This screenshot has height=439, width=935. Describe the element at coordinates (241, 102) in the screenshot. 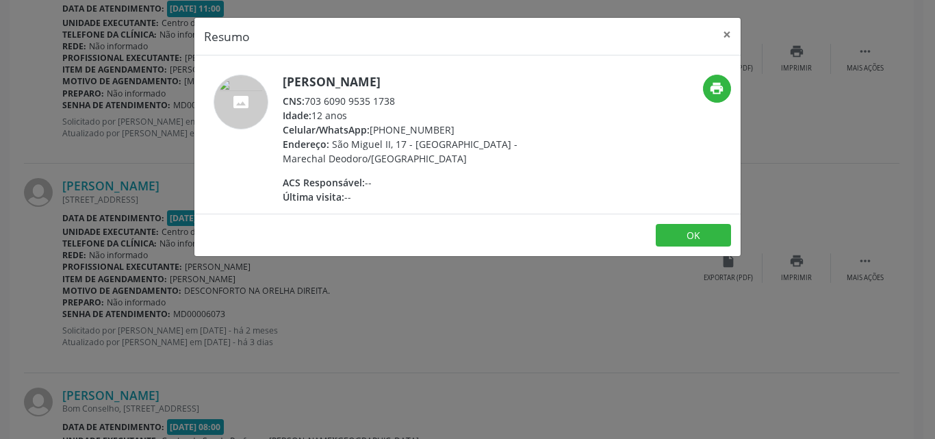

I see `img: accompaniment` at that location.